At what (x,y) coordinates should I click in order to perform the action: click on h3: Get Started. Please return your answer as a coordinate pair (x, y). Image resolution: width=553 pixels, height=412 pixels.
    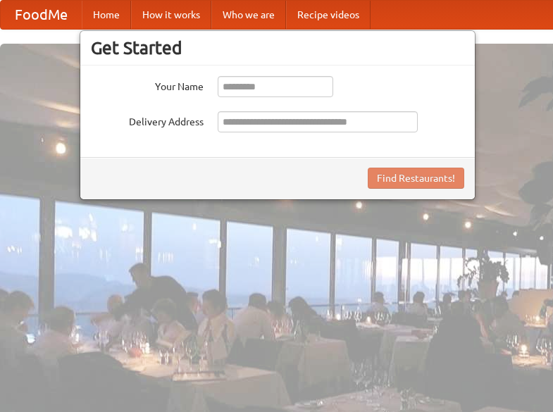
    Looking at the image, I should click on (277, 48).